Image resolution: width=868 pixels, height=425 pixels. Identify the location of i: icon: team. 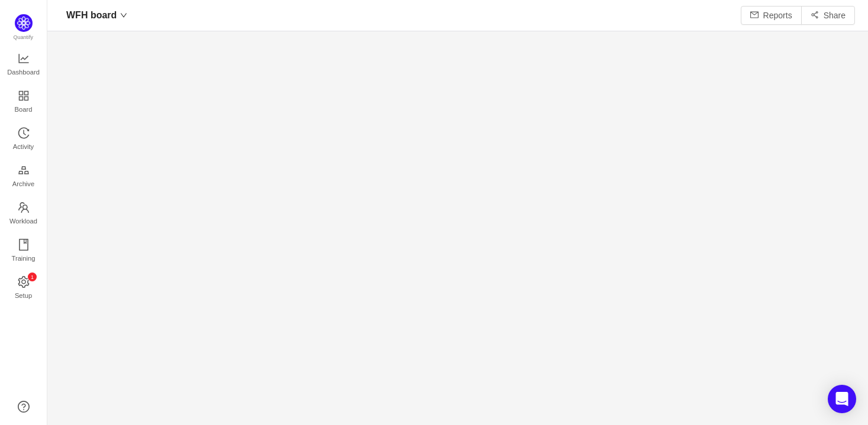
(24, 208).